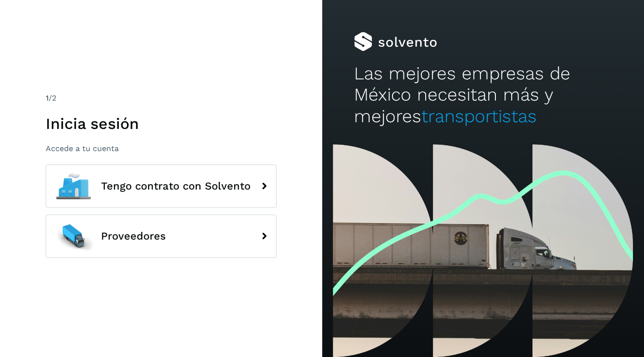 This screenshot has width=644, height=357. Describe the element at coordinates (161, 124) in the screenshot. I see `h1: Inicia sesión` at that location.